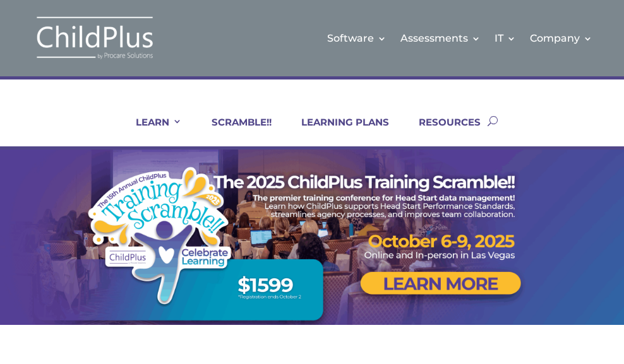 The width and height of the screenshot is (624, 364). I want to click on a: Company, so click(560, 38).